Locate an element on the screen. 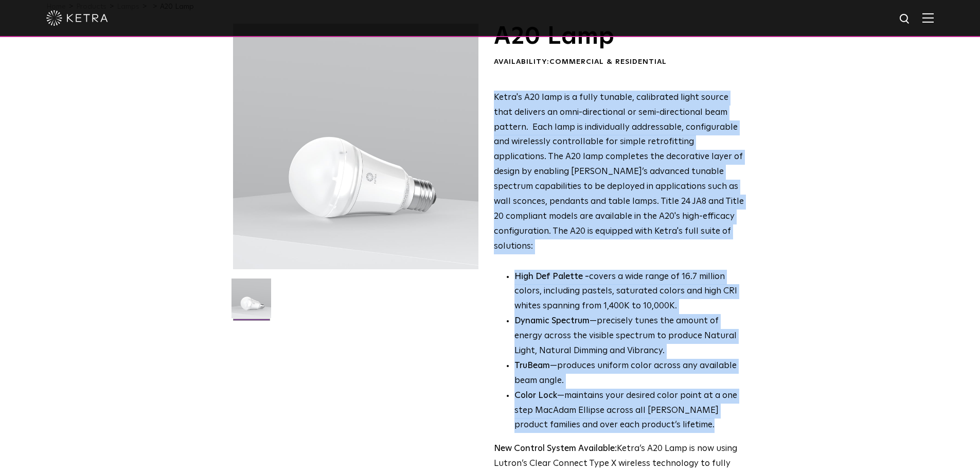 This screenshot has height=469, width=980. span: Commercial & Residential is located at coordinates (608, 62).